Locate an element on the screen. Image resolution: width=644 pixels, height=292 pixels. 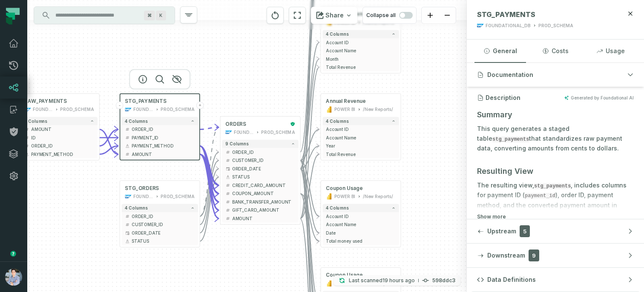
code: stg_payments is located at coordinates (510, 140).